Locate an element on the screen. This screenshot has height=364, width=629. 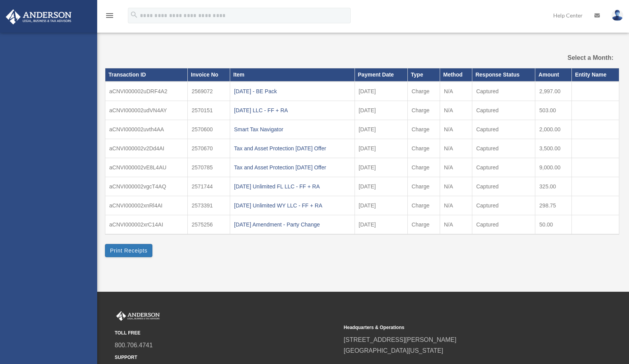
td: aCNVI000002vgcT4AQ is located at coordinates (147, 187).